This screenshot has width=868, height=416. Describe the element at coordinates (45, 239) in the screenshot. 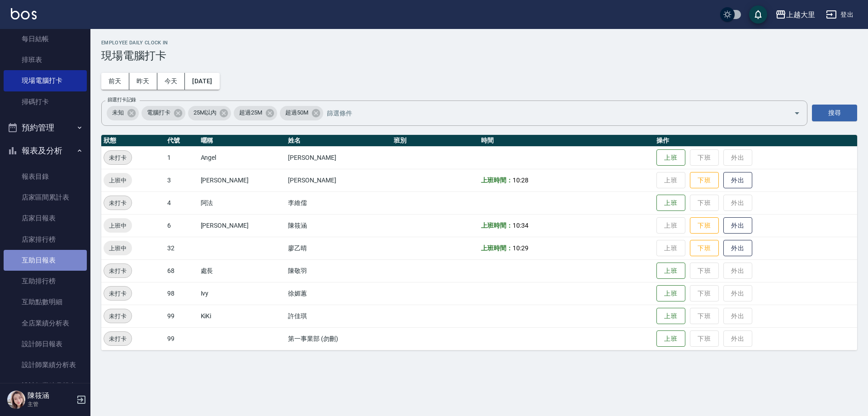

I see `a: 店家排行榜` at that location.